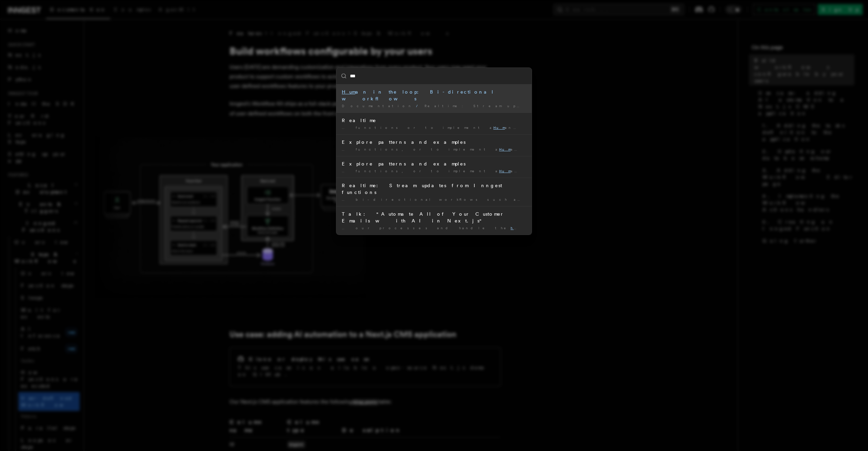  What do you see at coordinates (434, 171) in the screenshot?
I see `div: … functions, or to implement a an-in-the-Loop mechanism.` at bounding box center [434, 171].